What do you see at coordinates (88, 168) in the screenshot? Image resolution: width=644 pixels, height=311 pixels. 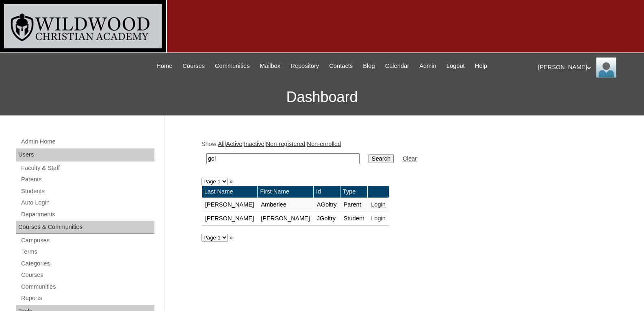 I see `a: Faculty & Staff` at bounding box center [88, 168].